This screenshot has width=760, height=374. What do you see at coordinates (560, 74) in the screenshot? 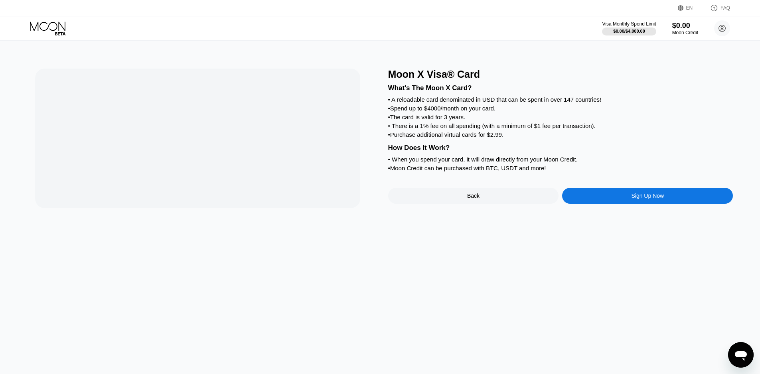
I see `div: Moon X Visa® Card` at bounding box center [560, 74].